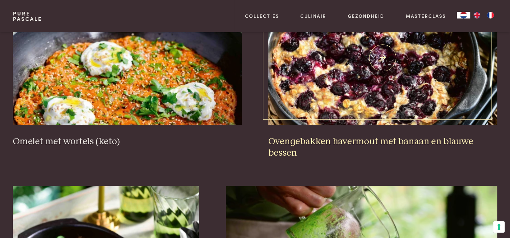 This screenshot has width=510, height=238. Describe the element at coordinates (477, 15) in the screenshot. I see `a: EN` at that location.